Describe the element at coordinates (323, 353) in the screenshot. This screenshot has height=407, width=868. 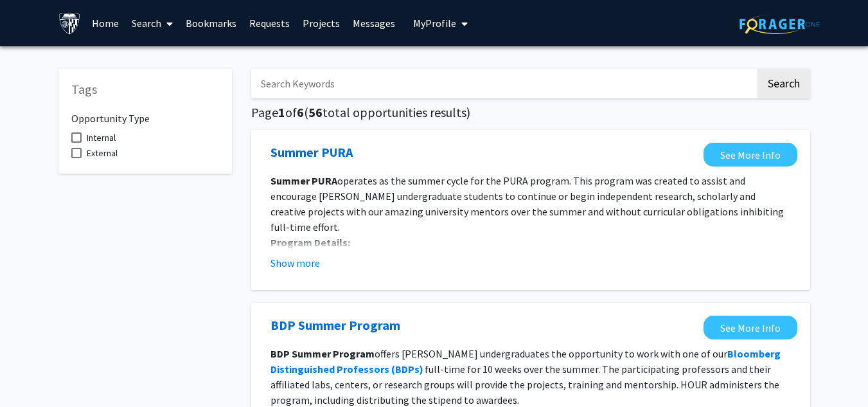
I see `strong: BDP Summer Program` at that location.